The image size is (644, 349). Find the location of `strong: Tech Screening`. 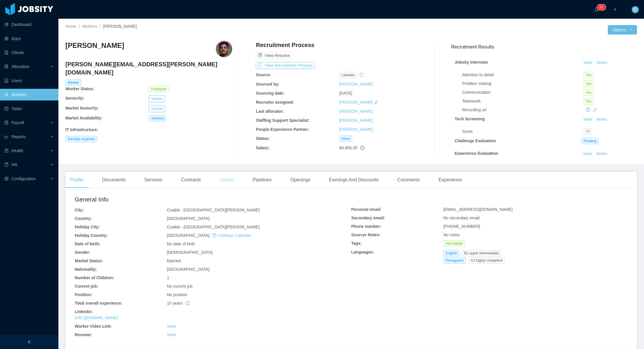

strong: Tech Screening is located at coordinates (470, 119).